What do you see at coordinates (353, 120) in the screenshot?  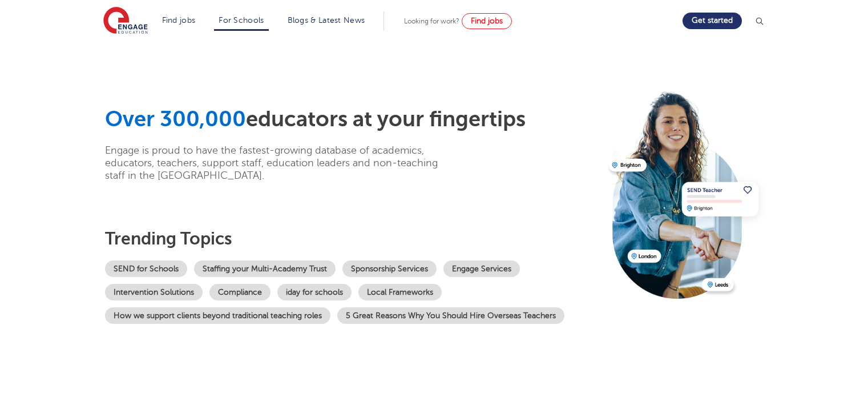 I see `h1: educators at your fingertips` at bounding box center [353, 120].